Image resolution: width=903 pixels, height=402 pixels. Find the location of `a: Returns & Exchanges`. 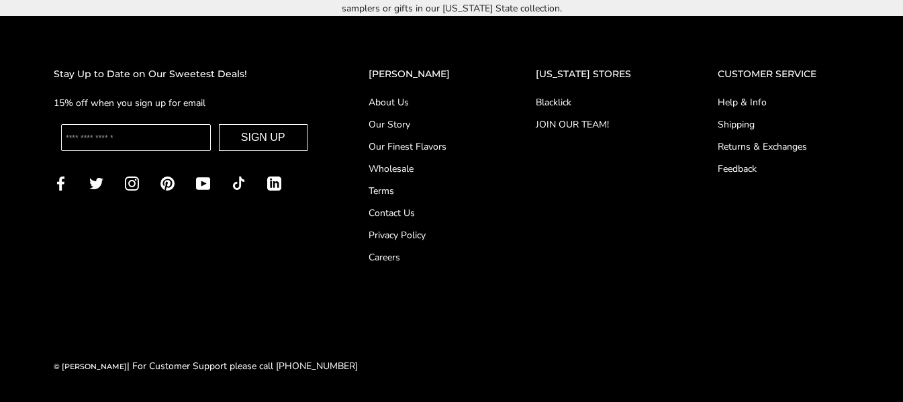

a: Returns & Exchanges is located at coordinates (784, 146).